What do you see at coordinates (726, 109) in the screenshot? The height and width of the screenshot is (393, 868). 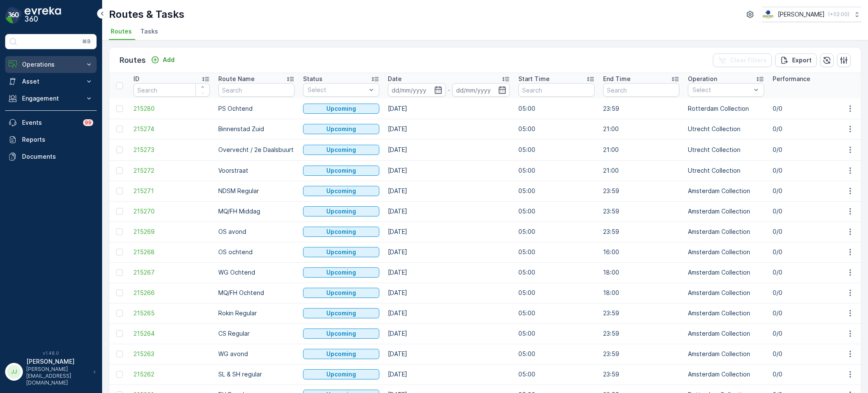 I see `td: Rotterdam Collection` at bounding box center [726, 109].